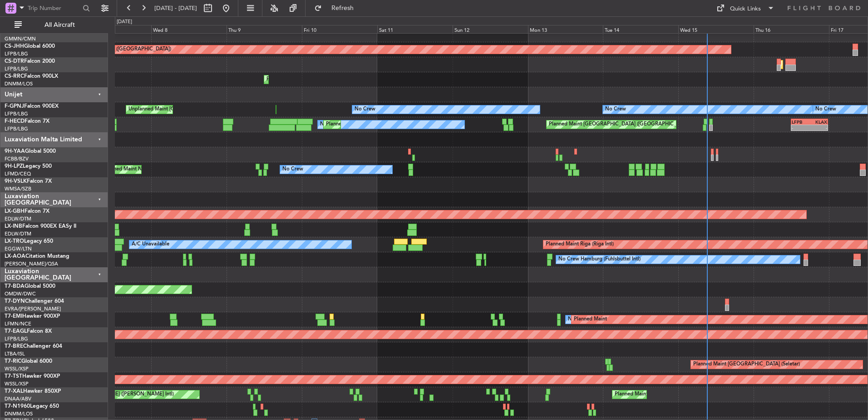 This screenshot has width=868, height=420. Describe the element at coordinates (20, 39) in the screenshot. I see `a: GMMN/CMN` at that location.